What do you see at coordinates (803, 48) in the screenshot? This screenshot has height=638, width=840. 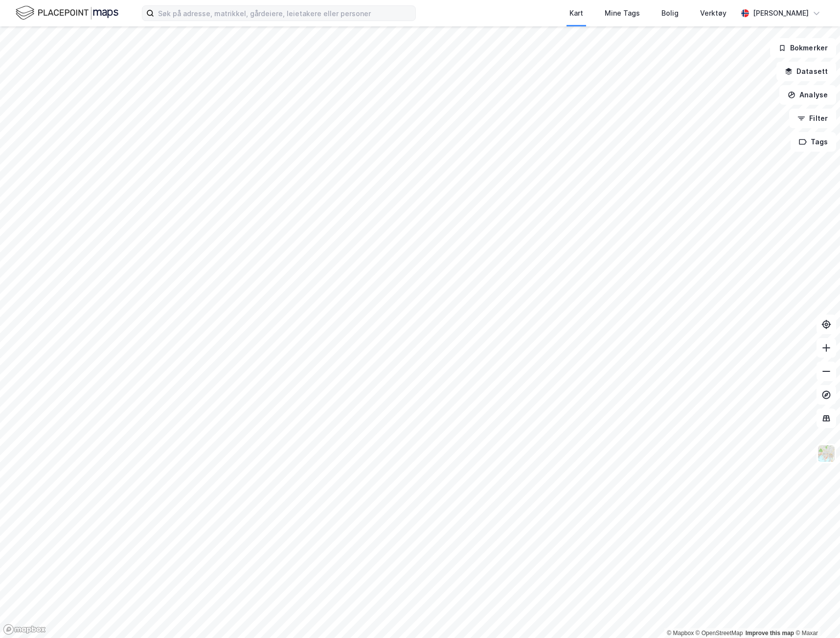 I see `button: Bokmerker` at bounding box center [803, 48].